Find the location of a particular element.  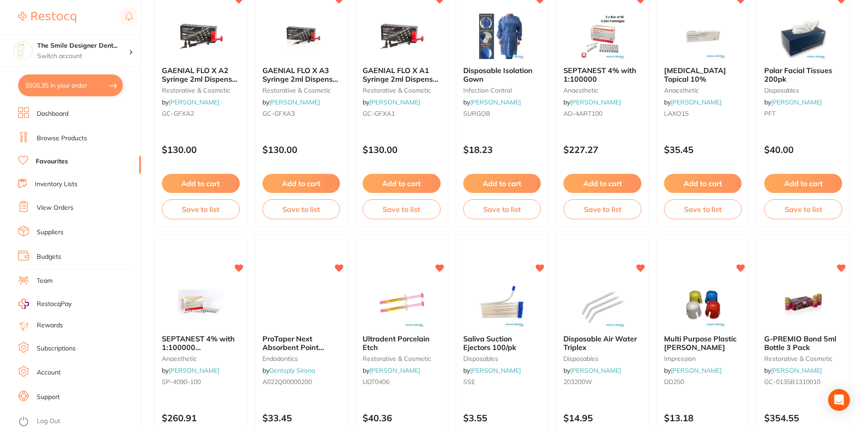

p: $227.27 is located at coordinates (602, 149).